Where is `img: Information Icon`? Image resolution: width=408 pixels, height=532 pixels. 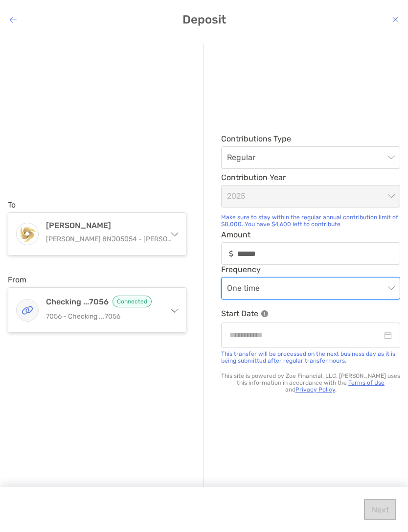 img: Information Icon is located at coordinates (265, 313).